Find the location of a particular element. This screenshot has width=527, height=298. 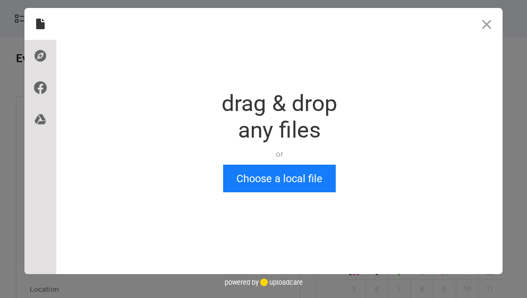

button: Close is located at coordinates (487, 24).